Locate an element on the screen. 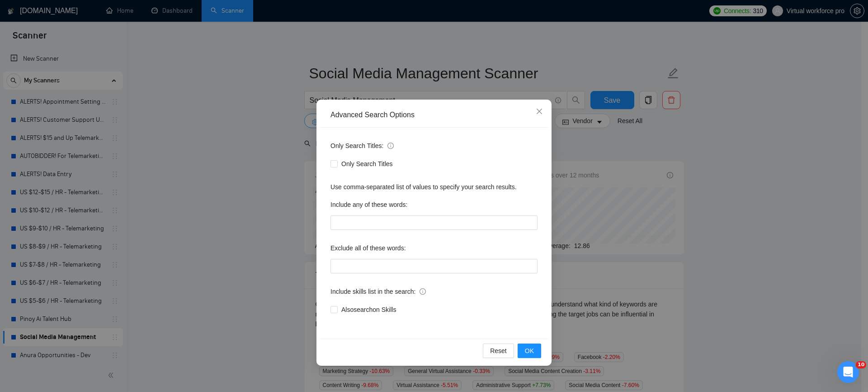 The height and width of the screenshot is (392, 868). button: OK is located at coordinates (529, 350).